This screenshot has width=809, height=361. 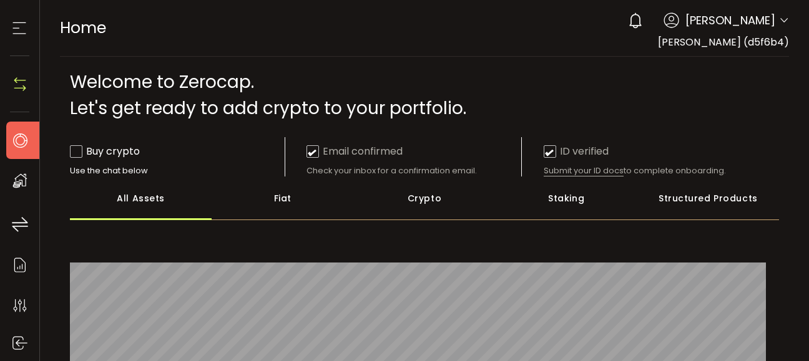 I want to click on span: Submit your ID docs, so click(x=584, y=171).